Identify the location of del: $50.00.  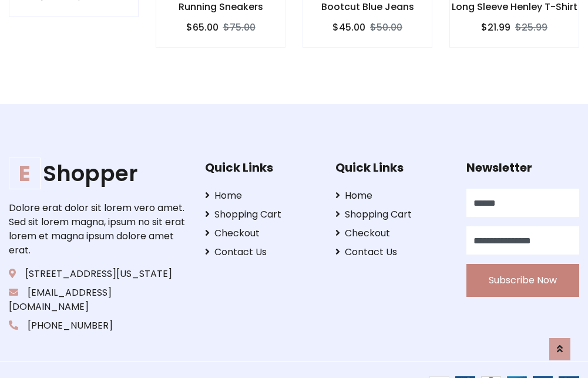
(386, 27).